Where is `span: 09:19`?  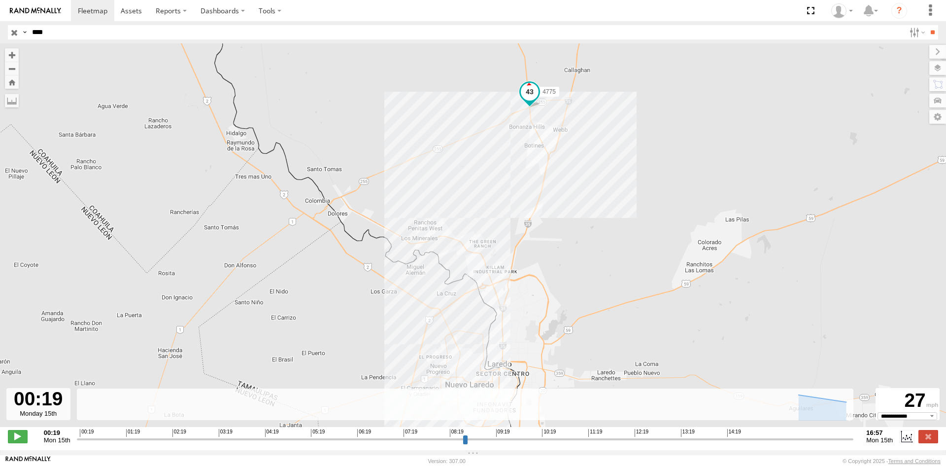
span: 09:19 is located at coordinates (503, 433).